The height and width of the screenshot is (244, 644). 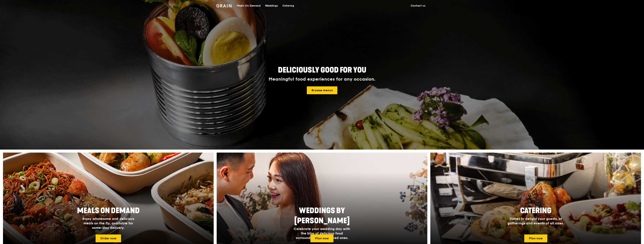 What do you see at coordinates (248, 6) in the screenshot?
I see `div: Meals On Demand` at bounding box center [248, 6].